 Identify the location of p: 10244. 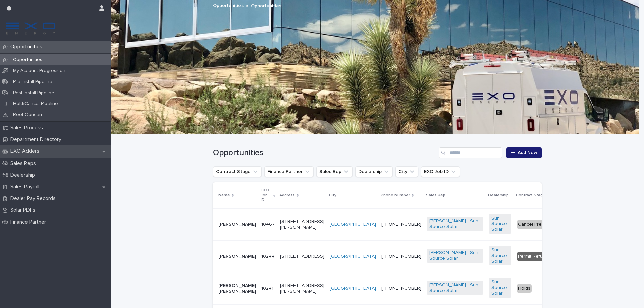
(269, 256).